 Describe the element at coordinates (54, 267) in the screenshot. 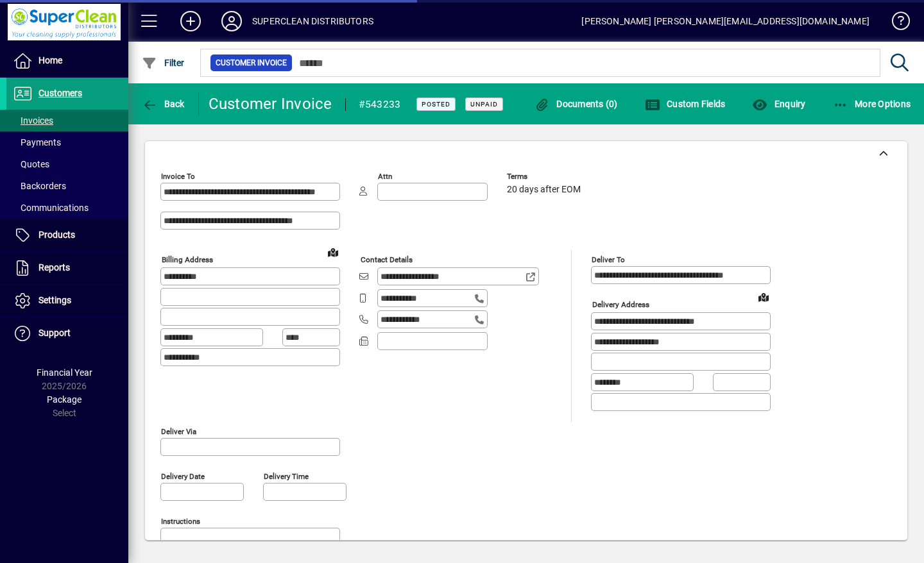

I see `span: Reports` at that location.